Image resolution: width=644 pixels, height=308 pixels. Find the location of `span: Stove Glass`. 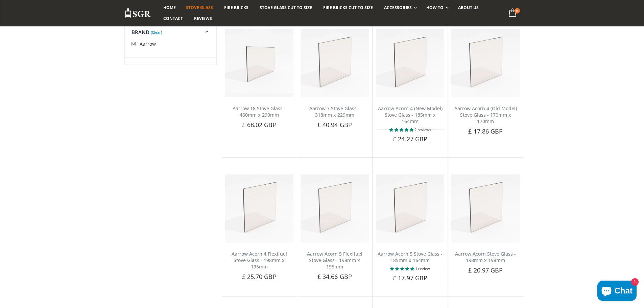

span: Stove Glass is located at coordinates (200, 7).